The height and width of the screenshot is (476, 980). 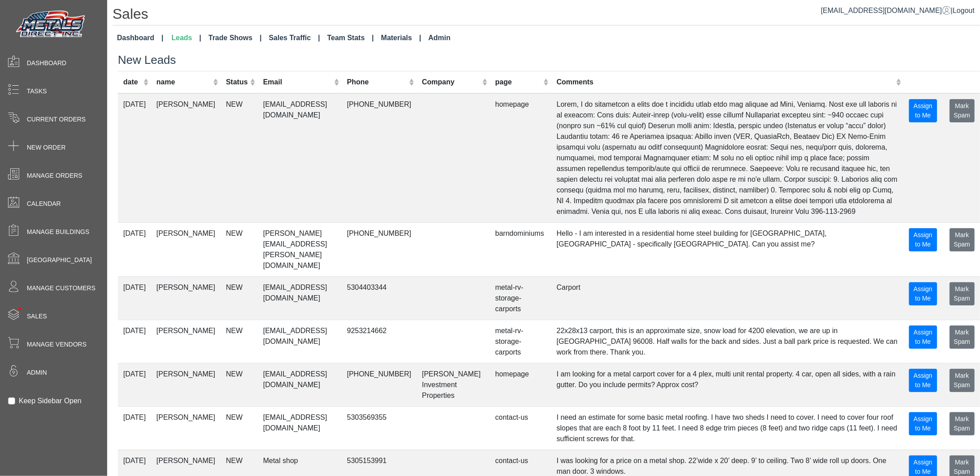 What do you see at coordinates (546, 15) in the screenshot?
I see `h1: Sales` at bounding box center [546, 15].